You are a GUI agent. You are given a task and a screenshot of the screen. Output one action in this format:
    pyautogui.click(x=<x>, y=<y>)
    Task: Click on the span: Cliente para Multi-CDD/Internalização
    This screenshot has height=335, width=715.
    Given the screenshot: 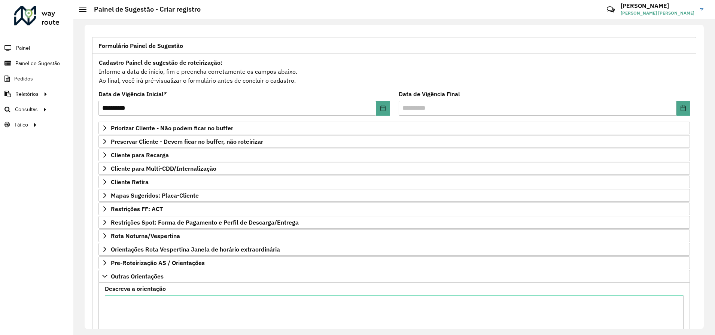 What is the action you would take?
    pyautogui.click(x=164, y=169)
    